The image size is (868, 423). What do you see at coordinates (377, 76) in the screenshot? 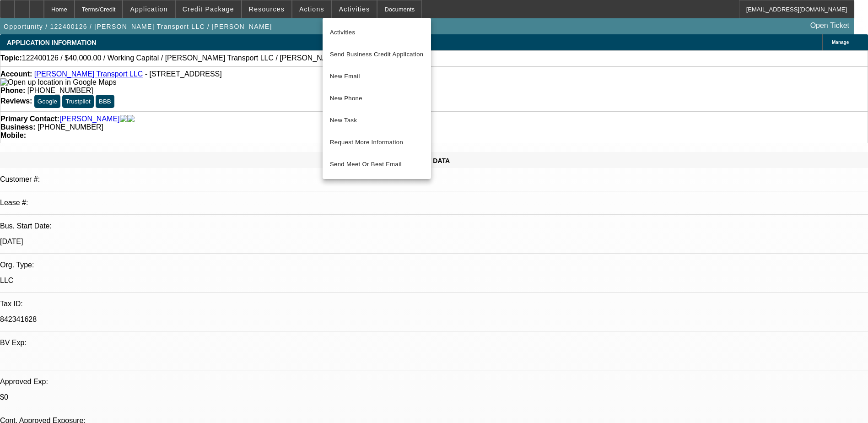
I see `span: New Email` at bounding box center [377, 76].